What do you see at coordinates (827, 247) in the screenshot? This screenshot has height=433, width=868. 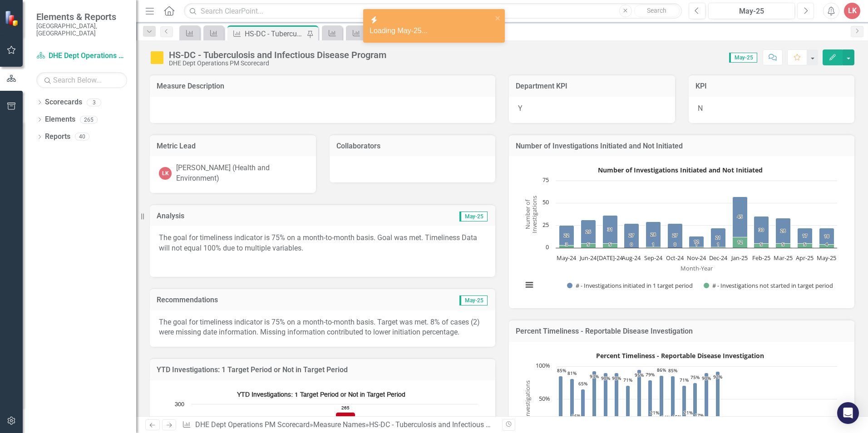 I see `path: May-25, 4. # - Investigations not started in target period.` at bounding box center [827, 247].